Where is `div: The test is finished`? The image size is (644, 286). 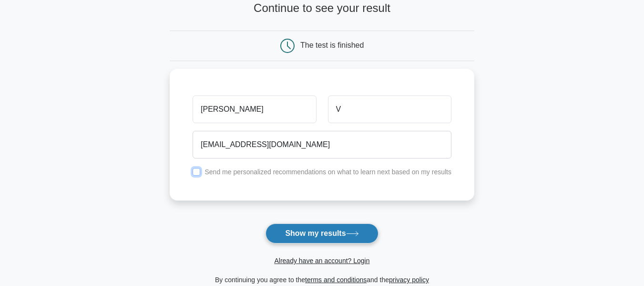 div: The test is finished is located at coordinates (332, 45).